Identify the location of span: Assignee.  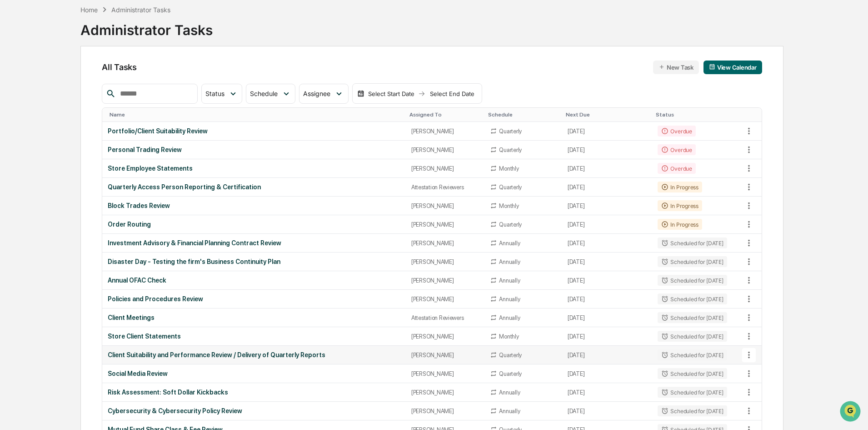
(317, 93).